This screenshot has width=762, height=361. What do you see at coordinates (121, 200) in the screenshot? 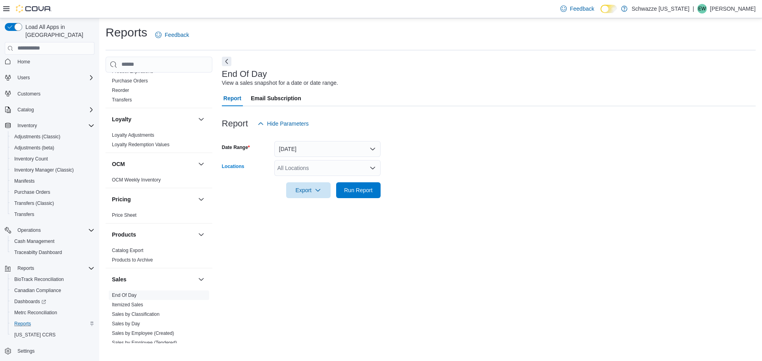
I see `h3: Pricing` at bounding box center [121, 200].